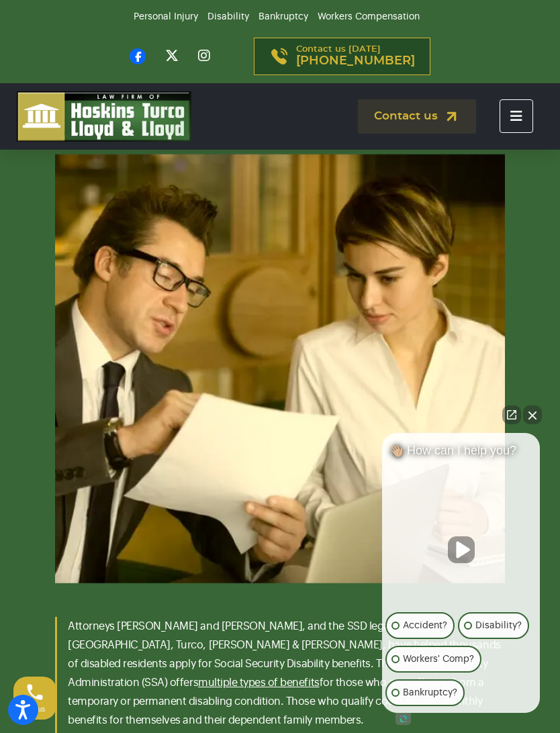  I want to click on p: Workers' Comp?, so click(438, 659).